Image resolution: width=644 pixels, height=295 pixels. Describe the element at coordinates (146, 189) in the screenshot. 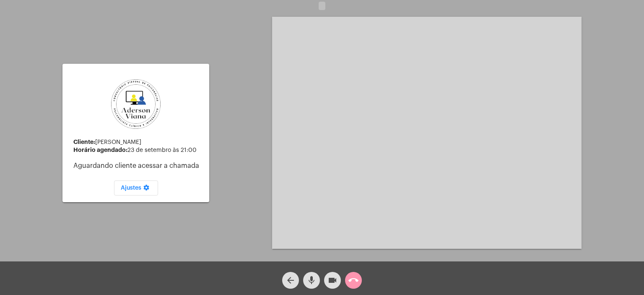

I see `mat-icon: settings` at that location.